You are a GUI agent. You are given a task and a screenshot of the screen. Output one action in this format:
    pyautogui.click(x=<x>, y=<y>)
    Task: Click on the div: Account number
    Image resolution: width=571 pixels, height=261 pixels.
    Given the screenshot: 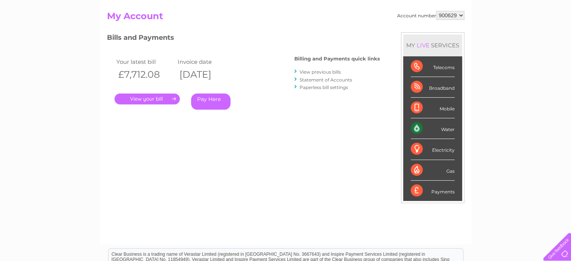 What is the action you would take?
    pyautogui.click(x=430, y=15)
    